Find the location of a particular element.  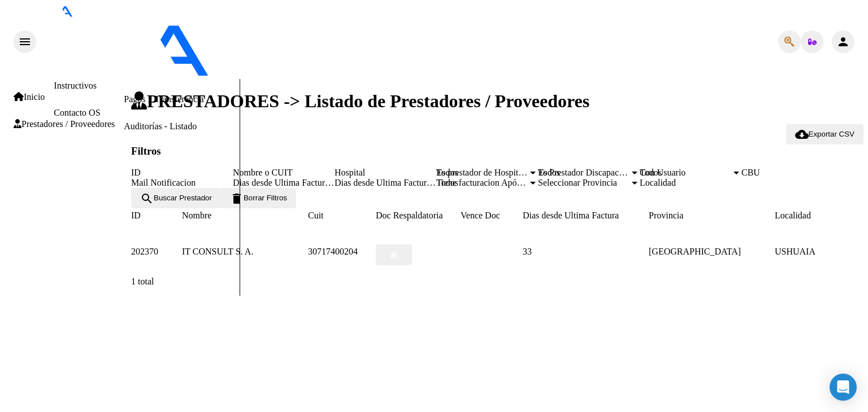

span: Provincia is located at coordinates (666, 215).